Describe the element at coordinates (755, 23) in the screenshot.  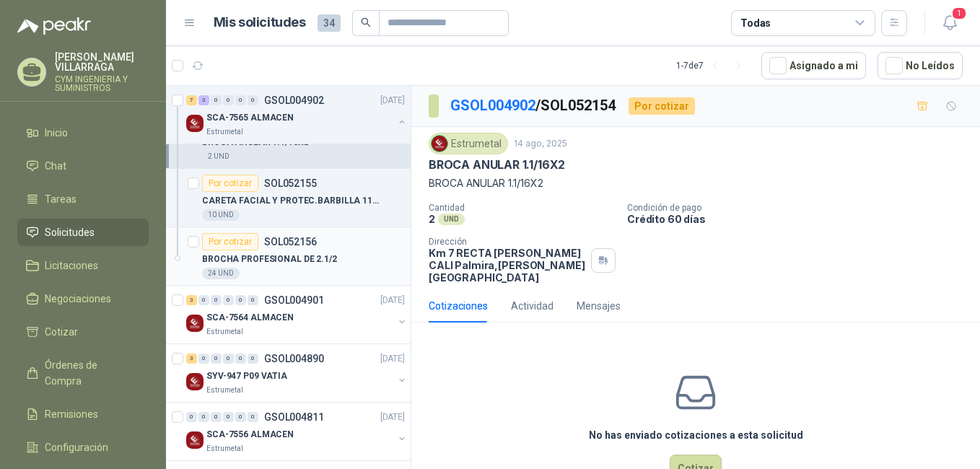
I see `div: Todas` at that location.